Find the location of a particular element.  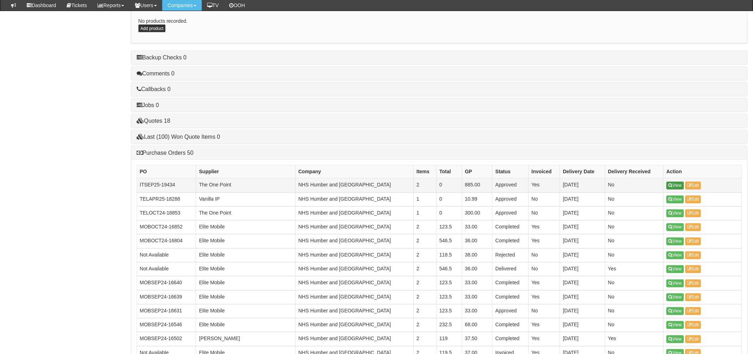

td: 38.00 is located at coordinates (477, 255).